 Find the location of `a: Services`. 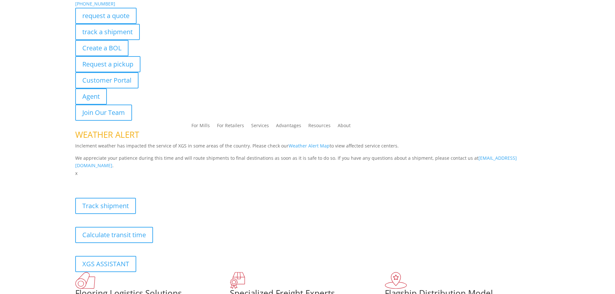

a: Services is located at coordinates (260, 127).